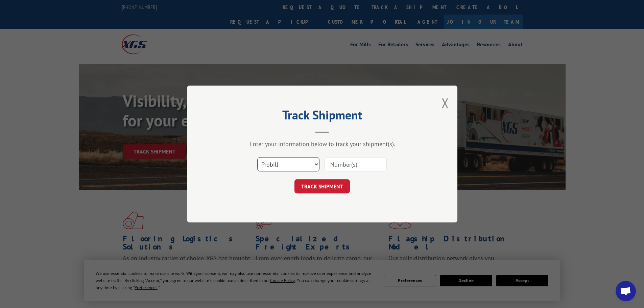 The width and height of the screenshot is (644, 308). What do you see at coordinates (626, 291) in the screenshot?
I see `div: Open chat` at bounding box center [626, 291].